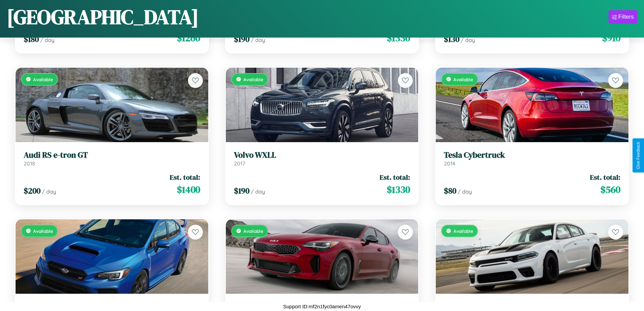 The height and width of the screenshot is (311, 644). What do you see at coordinates (639, 156) in the screenshot?
I see `div: Give Feedback` at bounding box center [639, 156].